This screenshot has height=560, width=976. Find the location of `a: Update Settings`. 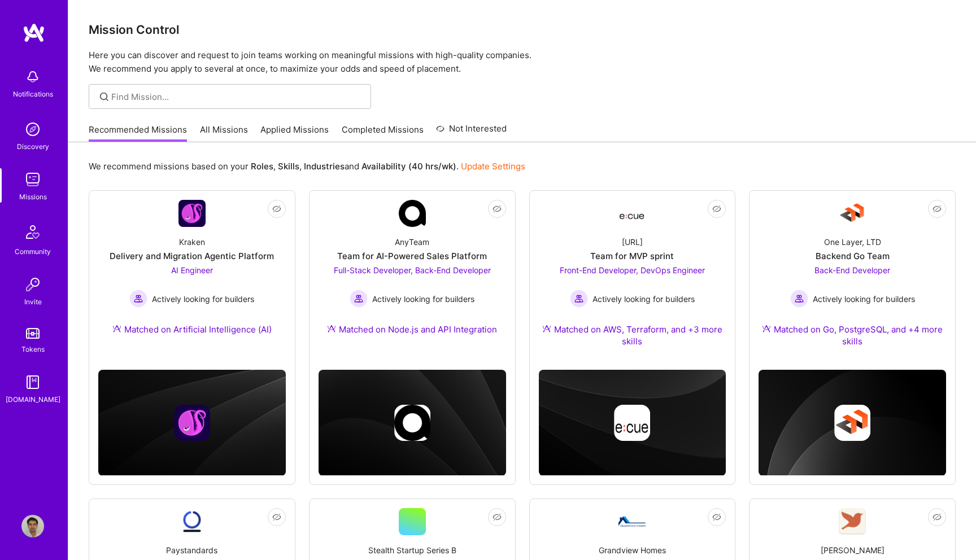

a: Update Settings is located at coordinates (493, 166).